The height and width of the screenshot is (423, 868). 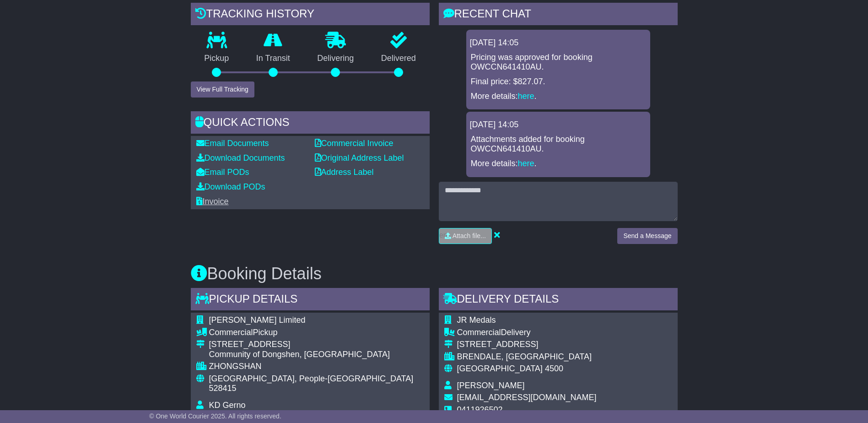 I want to click on div: Pickup Details, so click(x=311, y=300).